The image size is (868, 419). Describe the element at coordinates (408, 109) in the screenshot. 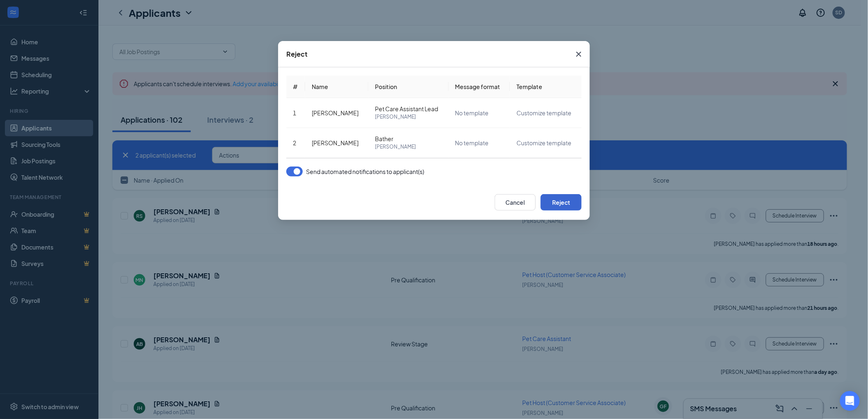

I see `span: Pet Care Assistant Lead` at that location.